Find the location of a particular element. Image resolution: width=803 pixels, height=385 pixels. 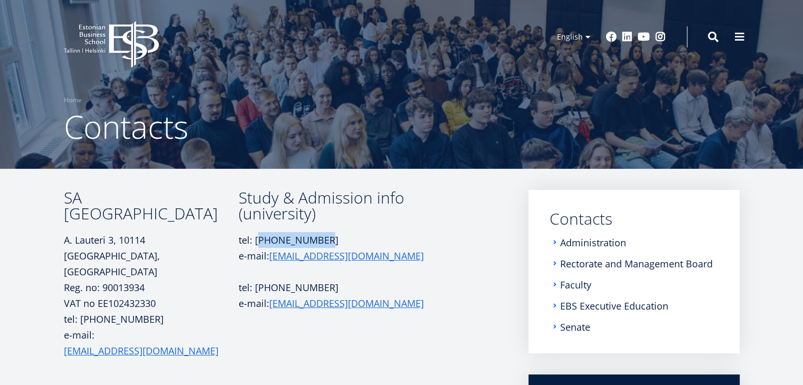

a: EBS Executive Education is located at coordinates (614, 306).